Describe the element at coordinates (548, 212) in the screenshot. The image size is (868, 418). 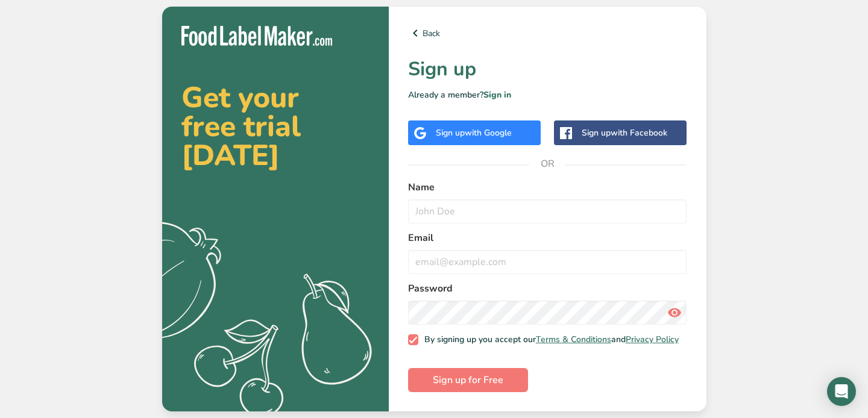
I see `input: John Doe` at that location.